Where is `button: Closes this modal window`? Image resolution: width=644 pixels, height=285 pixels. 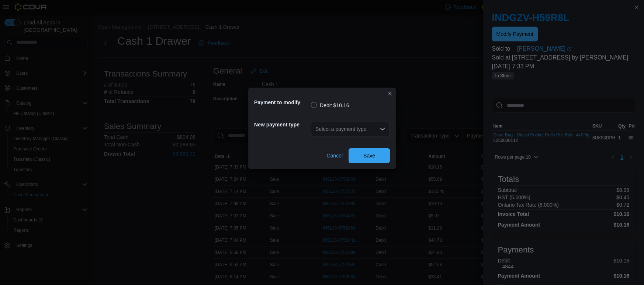
button: Closes this modal window is located at coordinates (390, 94).